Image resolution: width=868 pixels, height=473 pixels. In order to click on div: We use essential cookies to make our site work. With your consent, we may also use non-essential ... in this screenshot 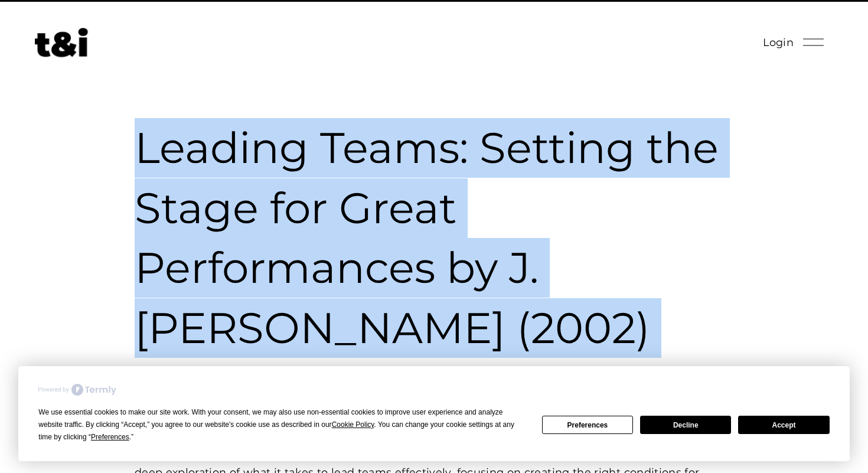, I will do `click(283, 425)`.